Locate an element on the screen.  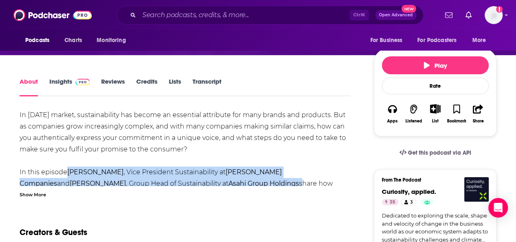
h3: From The Podcast is located at coordinates (432, 180).